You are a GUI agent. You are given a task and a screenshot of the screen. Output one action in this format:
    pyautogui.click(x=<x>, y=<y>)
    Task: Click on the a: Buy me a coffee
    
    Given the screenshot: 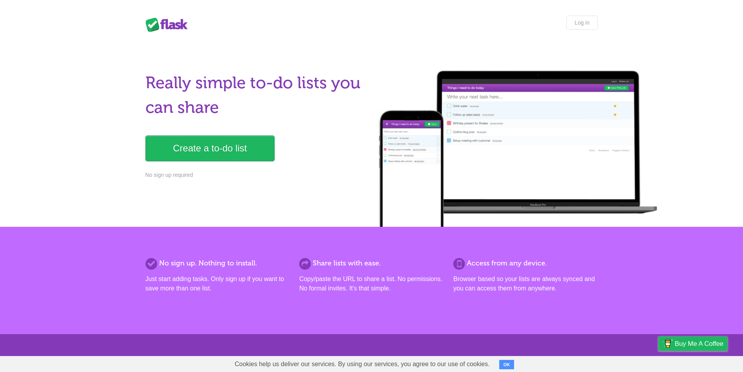 What is the action you would take?
    pyautogui.click(x=693, y=343)
    